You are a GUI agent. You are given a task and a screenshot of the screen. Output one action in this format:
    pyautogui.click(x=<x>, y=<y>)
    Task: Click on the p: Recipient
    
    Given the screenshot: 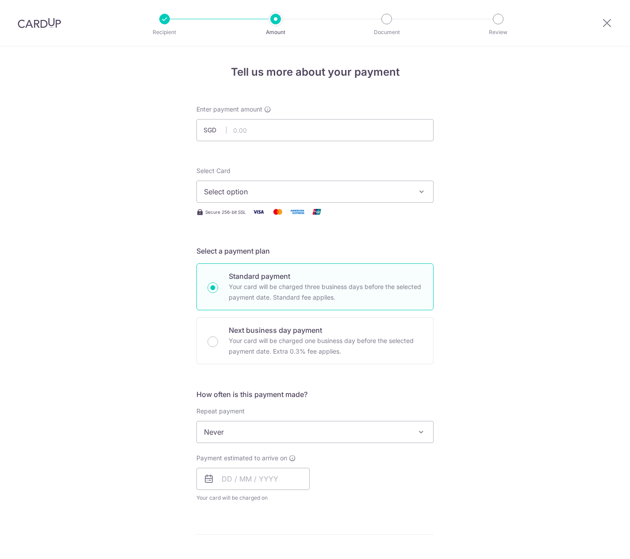 What is the action you would take?
    pyautogui.click(x=165, y=32)
    